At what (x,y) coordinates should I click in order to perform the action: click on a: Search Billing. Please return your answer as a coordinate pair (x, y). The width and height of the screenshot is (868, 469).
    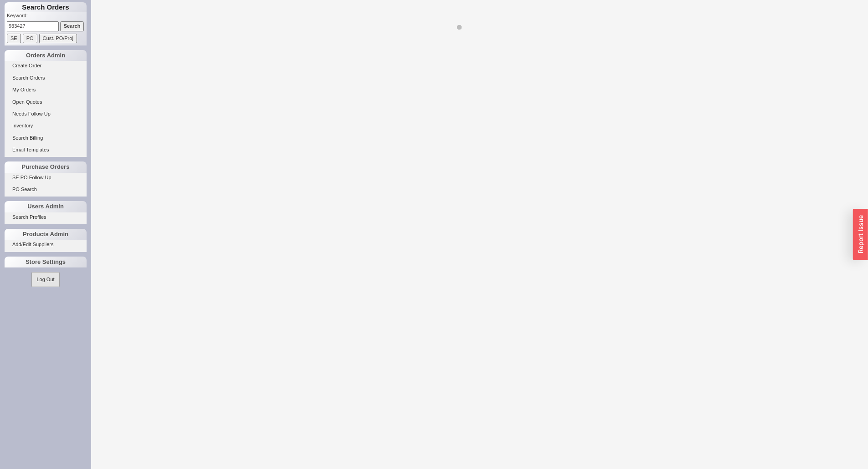
    Looking at the image, I should click on (45, 138).